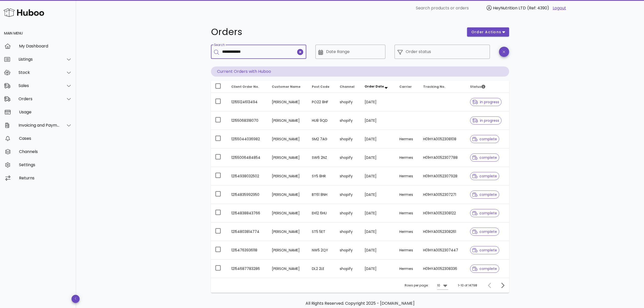  What do you see at coordinates (478, 87) in the screenshot?
I see `span: Status` at bounding box center [478, 87].